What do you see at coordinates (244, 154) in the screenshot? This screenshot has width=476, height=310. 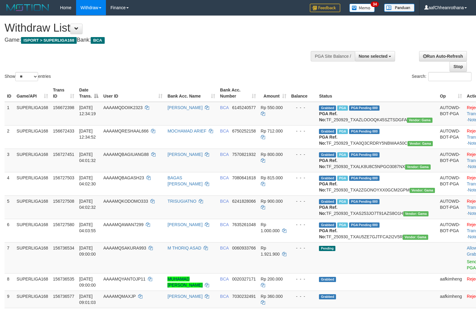 I see `span: Copy 7570821932 to clipboard` at bounding box center [244, 154].